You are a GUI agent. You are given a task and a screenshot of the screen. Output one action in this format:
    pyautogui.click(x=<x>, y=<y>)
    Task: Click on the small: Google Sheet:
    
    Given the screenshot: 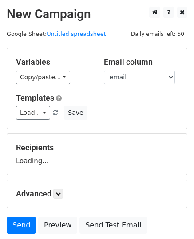 What is the action you would take?
    pyautogui.click(x=56, y=34)
    